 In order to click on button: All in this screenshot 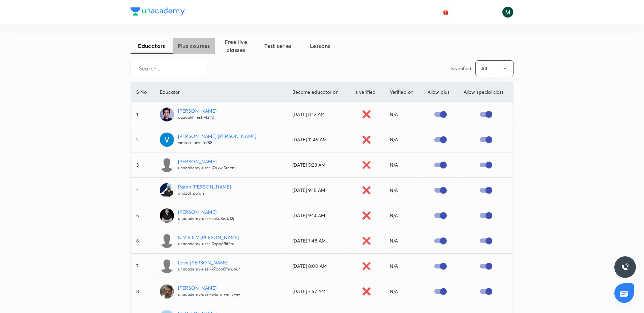, I will do `click(495, 68)`.